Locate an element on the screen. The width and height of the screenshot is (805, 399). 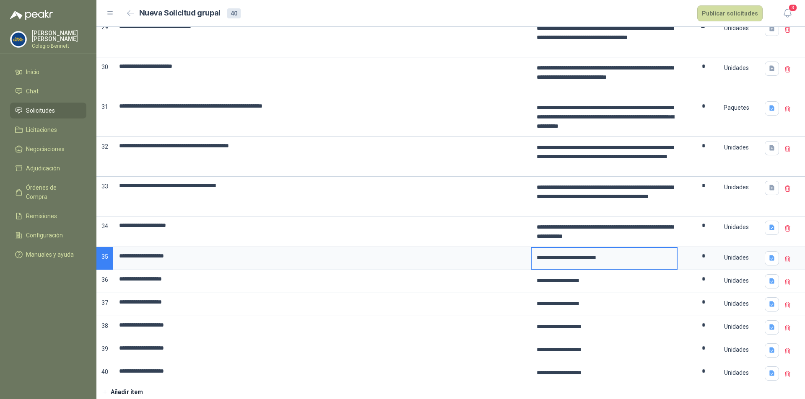
span: Manuales y ayuda is located at coordinates (50, 255).